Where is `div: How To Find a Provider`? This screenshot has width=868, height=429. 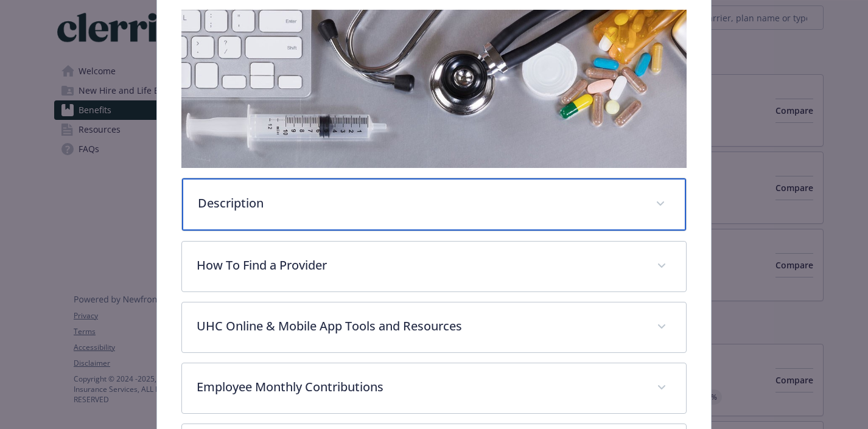
div: How To Find a Provider is located at coordinates (434, 266).